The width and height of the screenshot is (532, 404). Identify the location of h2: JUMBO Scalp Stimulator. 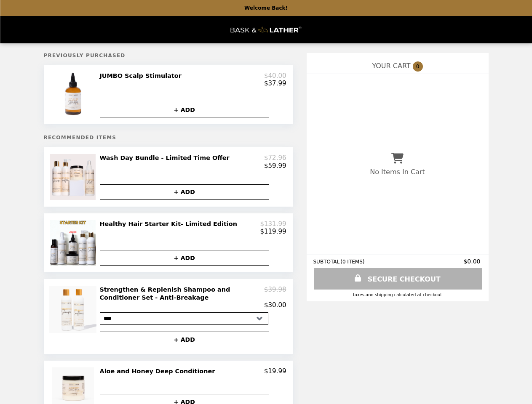
(142, 76).